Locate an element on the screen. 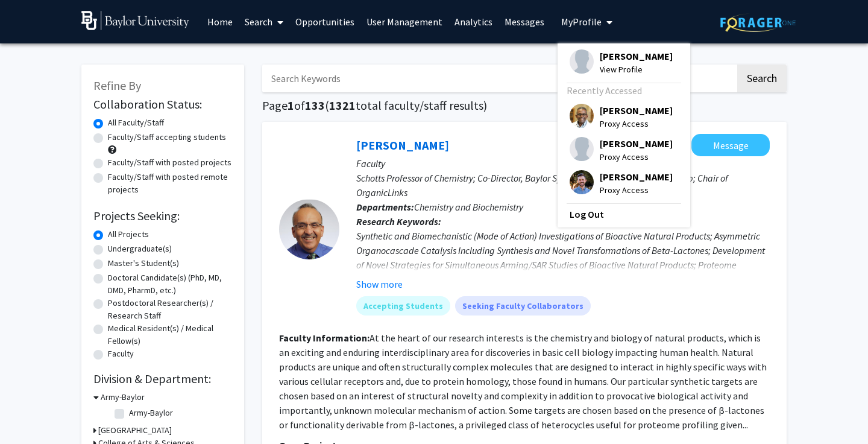 The image size is (868, 444). h3: Army-Baylor is located at coordinates (122, 397).